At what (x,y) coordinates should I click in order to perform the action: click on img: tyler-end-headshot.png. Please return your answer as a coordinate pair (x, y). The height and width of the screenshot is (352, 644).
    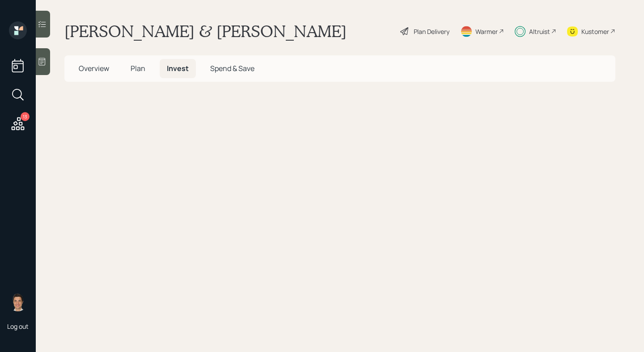
    Looking at the image, I should click on (18, 303).